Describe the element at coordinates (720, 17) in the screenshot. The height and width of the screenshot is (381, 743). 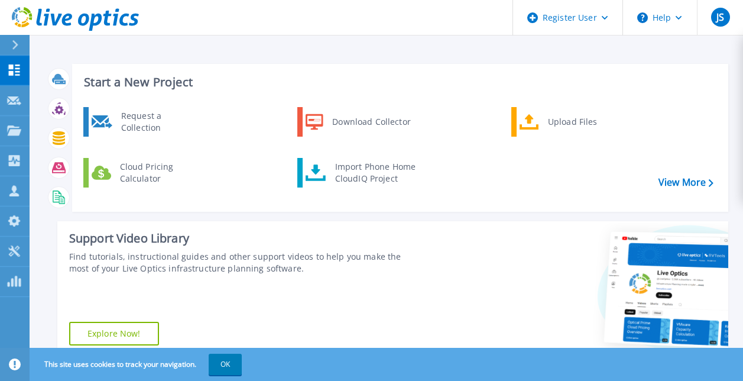
I see `span: JS` at that location.